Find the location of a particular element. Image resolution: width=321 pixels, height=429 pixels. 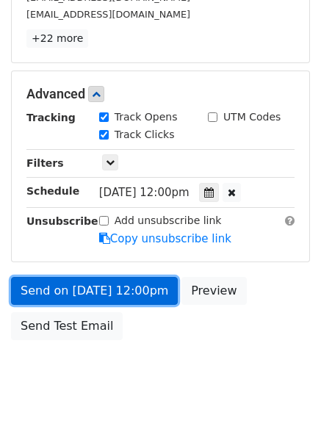

a: Send Test Email is located at coordinates (67, 326).